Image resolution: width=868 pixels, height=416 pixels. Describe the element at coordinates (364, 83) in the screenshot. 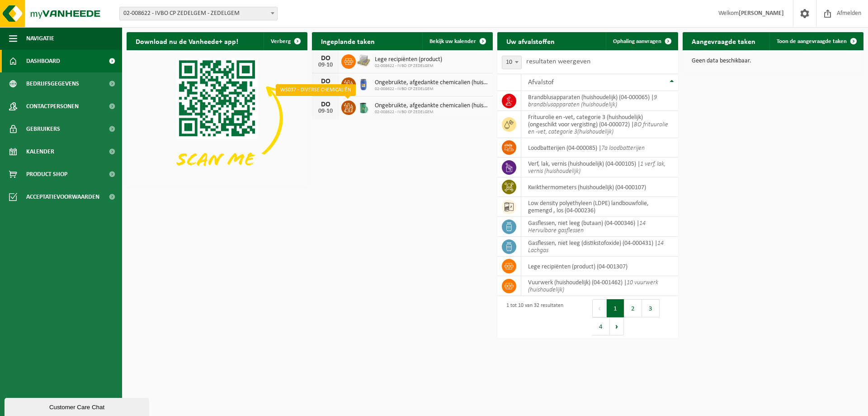

I see `img: PB-OT-0120-HPE-00-02` at that location.